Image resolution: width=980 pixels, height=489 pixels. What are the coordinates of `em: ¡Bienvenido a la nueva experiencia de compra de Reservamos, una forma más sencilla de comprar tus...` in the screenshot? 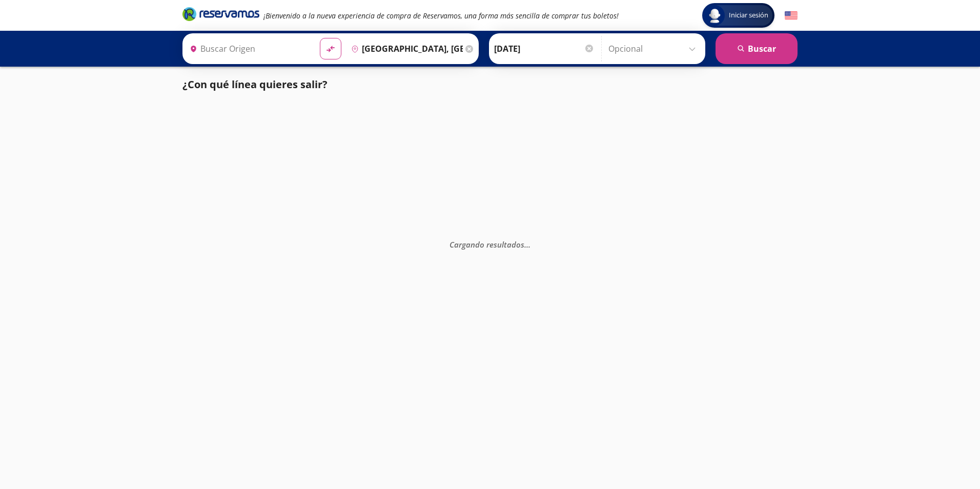 It's located at (441, 15).